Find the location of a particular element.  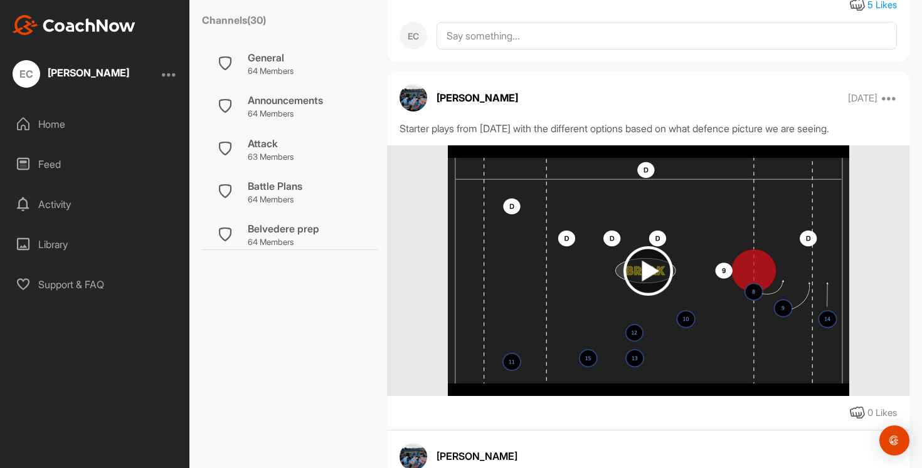

p: 63 Members is located at coordinates (270, 157).